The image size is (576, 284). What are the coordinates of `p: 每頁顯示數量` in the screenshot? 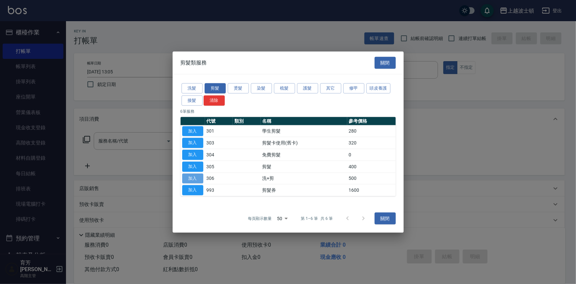 It's located at (260, 218).